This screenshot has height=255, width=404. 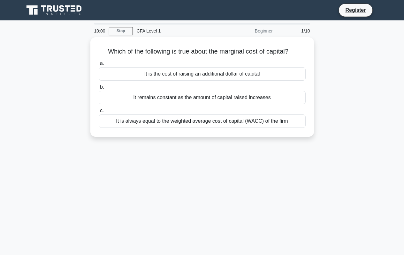 What do you see at coordinates (102, 110) in the screenshot?
I see `span: c.` at bounding box center [102, 110].